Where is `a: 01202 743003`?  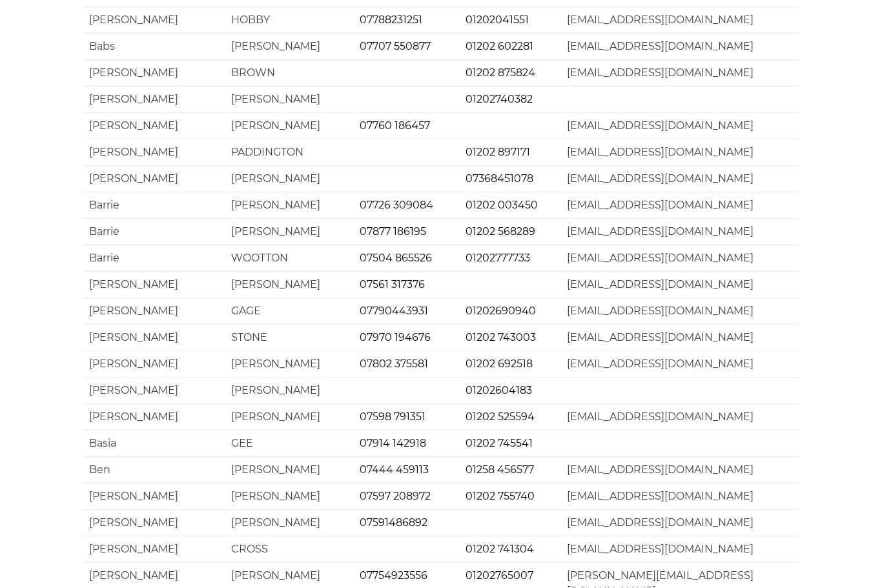 a: 01202 743003 is located at coordinates (500, 338).